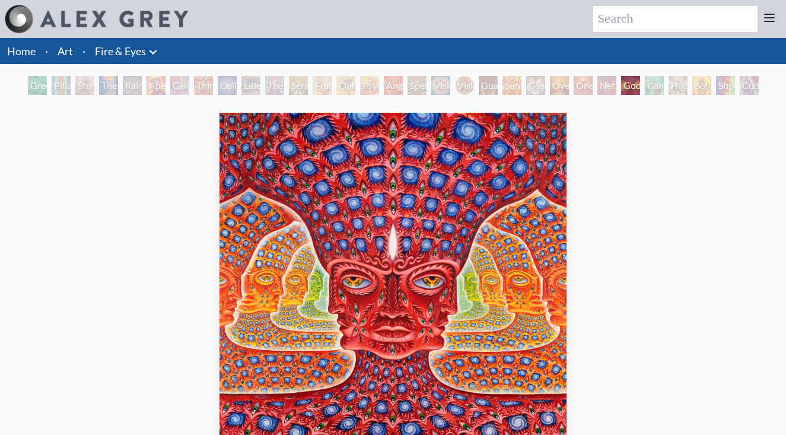 This screenshot has width=786, height=435. I want to click on a: Art, so click(65, 51).